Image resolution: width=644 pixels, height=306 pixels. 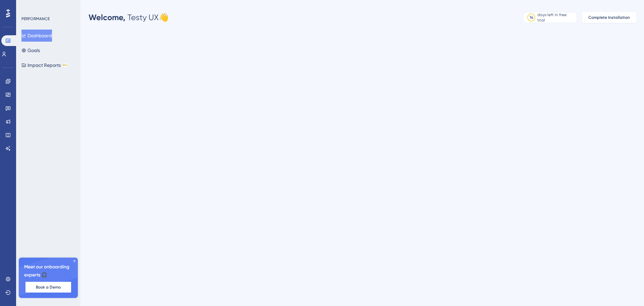 What do you see at coordinates (609, 17) in the screenshot?
I see `button: Complete Installation` at bounding box center [609, 17].